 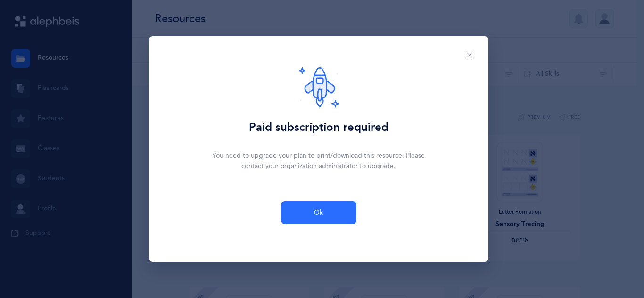 What do you see at coordinates (318, 162) in the screenshot?
I see `div: You need to upgrade your plan to print/download this resource. Please contact your organization a...` at bounding box center [318, 162].